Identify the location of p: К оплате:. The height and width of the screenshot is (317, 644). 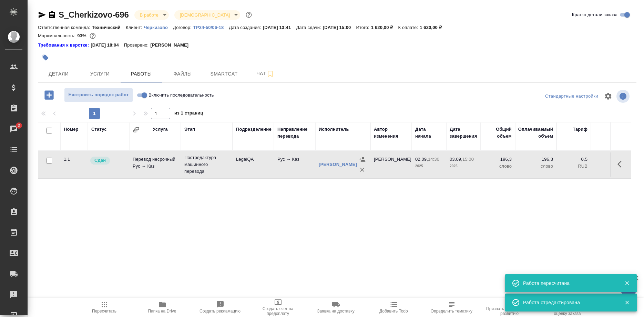
(408, 27).